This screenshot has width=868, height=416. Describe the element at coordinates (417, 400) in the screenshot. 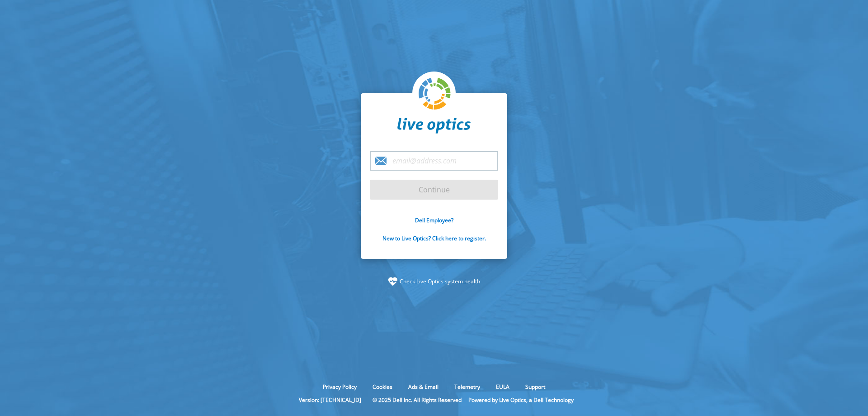

I see `li: © 2025 Dell Inc. All Rights Reserved` at that location.